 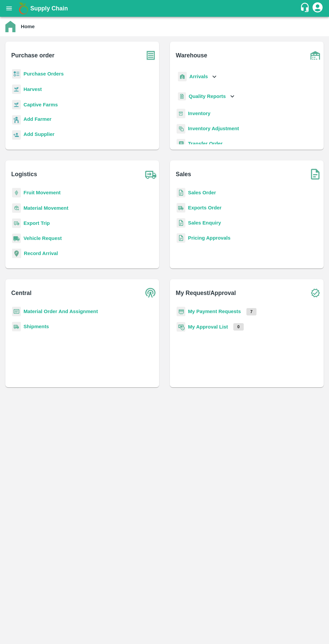 I want to click on div: Quality Reports, so click(x=206, y=96).